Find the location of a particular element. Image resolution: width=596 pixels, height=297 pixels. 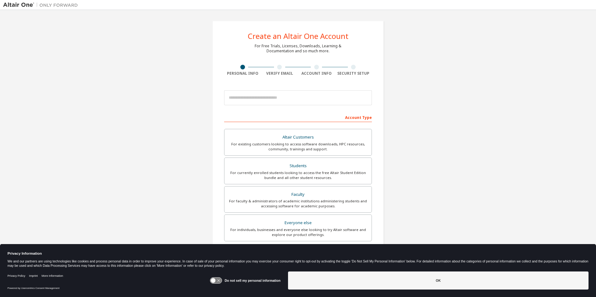

img: Altair One is located at coordinates (42, 5).